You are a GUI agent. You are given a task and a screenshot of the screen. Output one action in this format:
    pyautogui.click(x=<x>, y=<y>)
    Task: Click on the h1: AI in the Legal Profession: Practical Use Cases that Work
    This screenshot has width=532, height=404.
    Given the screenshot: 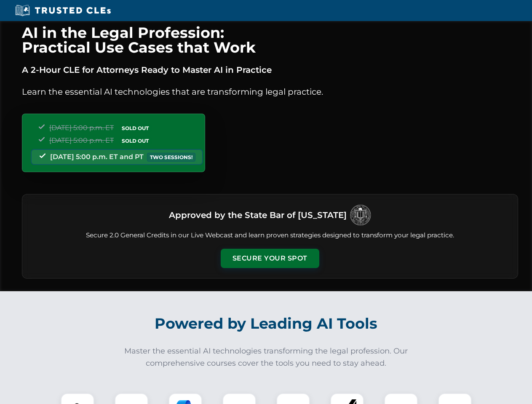 What is the action you would take?
    pyautogui.click(x=270, y=40)
    